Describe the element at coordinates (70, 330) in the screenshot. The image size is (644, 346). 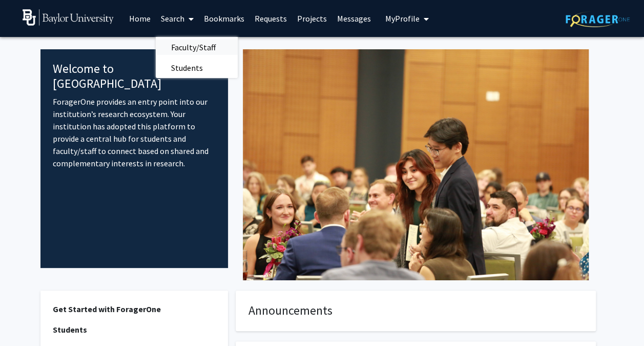
I see `strong: Students` at that location.